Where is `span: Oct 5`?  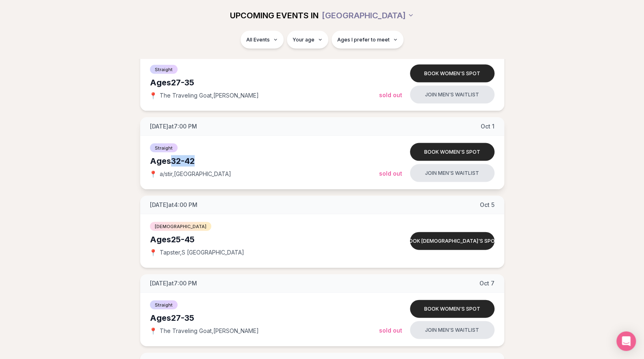 span: Oct 5 is located at coordinates (487, 205).